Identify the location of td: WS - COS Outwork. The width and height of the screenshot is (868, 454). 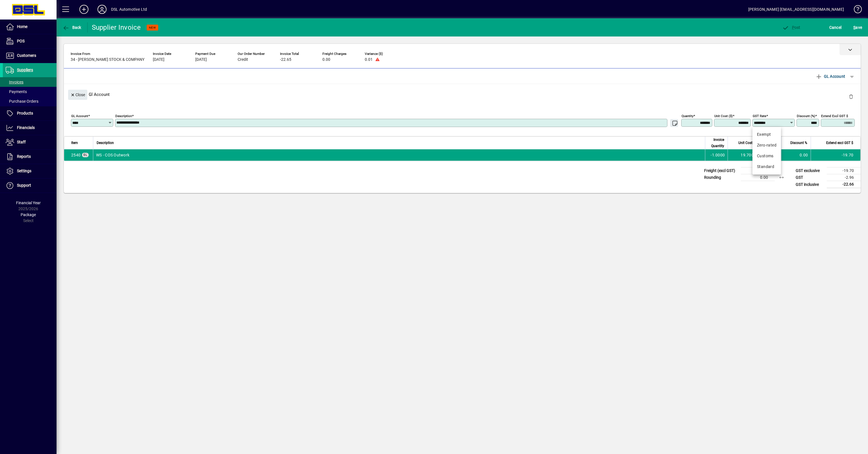
(399, 155).